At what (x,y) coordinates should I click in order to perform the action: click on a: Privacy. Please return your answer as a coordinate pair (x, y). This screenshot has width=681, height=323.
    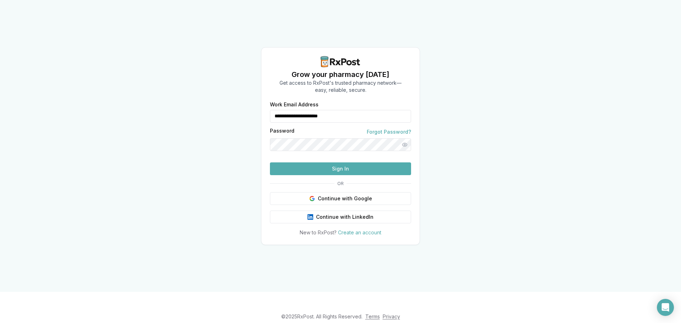
    Looking at the image, I should click on (391, 316).